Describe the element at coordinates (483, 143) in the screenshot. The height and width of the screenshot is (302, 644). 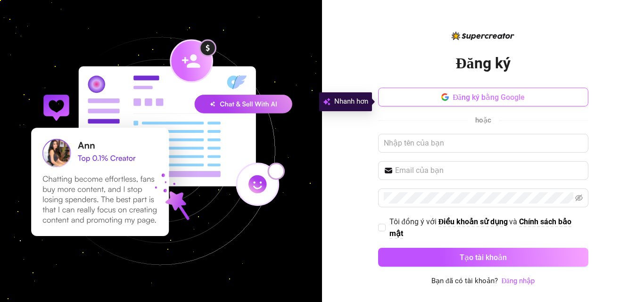
I see `input: Nhập tên của bạn` at that location.